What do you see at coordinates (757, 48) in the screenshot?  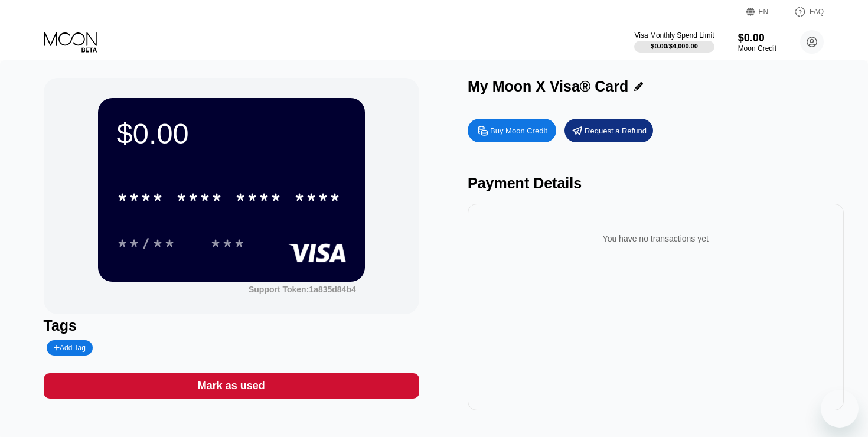 I see `div: Moon Credit` at bounding box center [757, 48].